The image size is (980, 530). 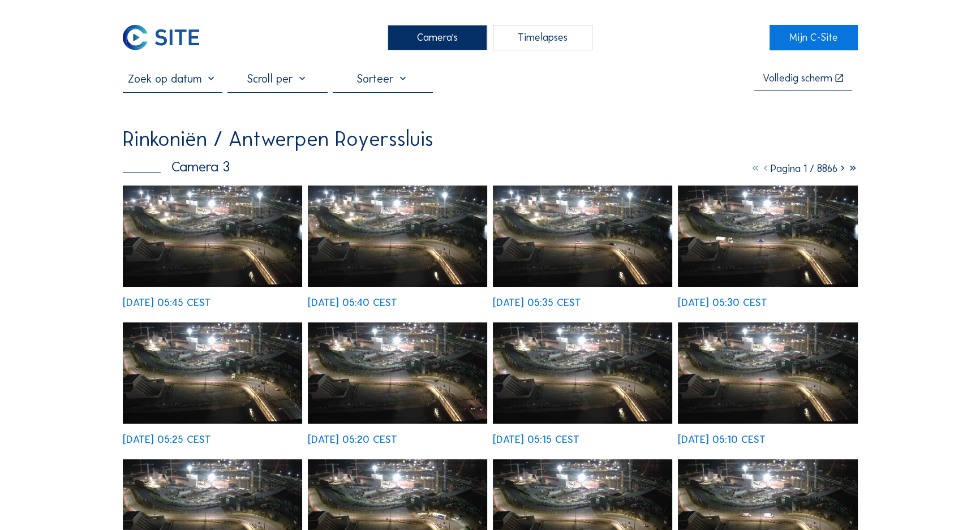 What do you see at coordinates (167, 38) in the screenshot?
I see `a: C-SITE Logo` at bounding box center [167, 38].